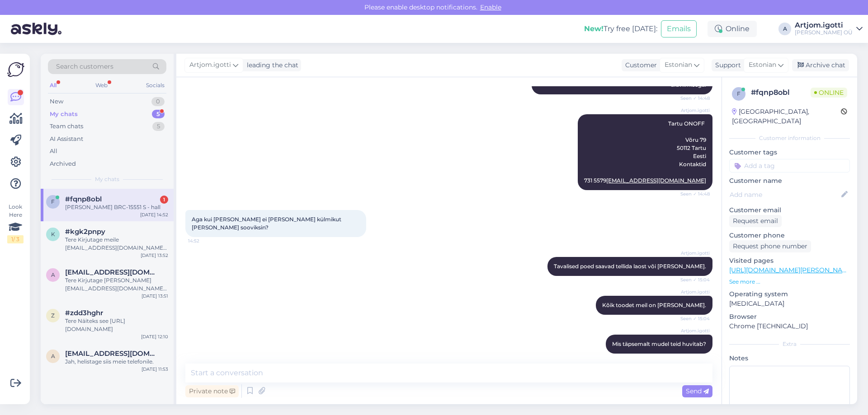  I want to click on div: 0, so click(158, 102).